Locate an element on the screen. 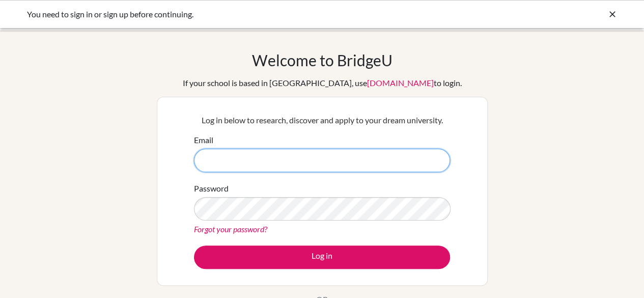 This screenshot has height=298, width=644. h1: Welcome to BridgeU is located at coordinates (322, 60).